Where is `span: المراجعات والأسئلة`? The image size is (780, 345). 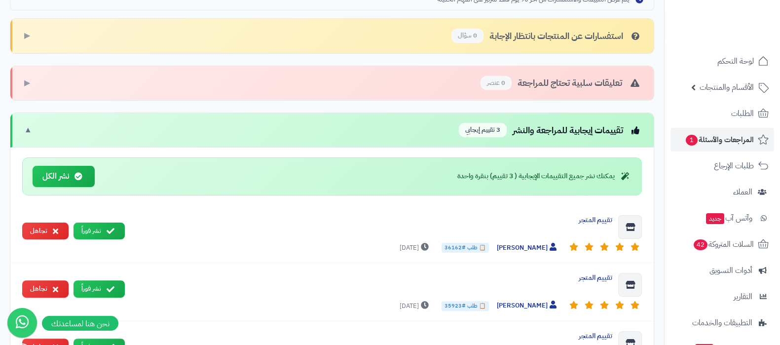 span: المراجعات والأسئلة is located at coordinates (719, 140).